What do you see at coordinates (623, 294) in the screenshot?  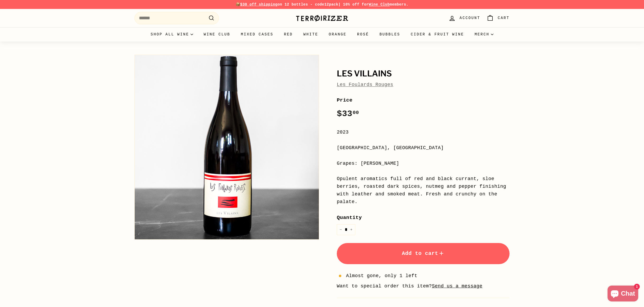 I see `inbox-online-store-chat: Shopify online store chat` at bounding box center [623, 294].